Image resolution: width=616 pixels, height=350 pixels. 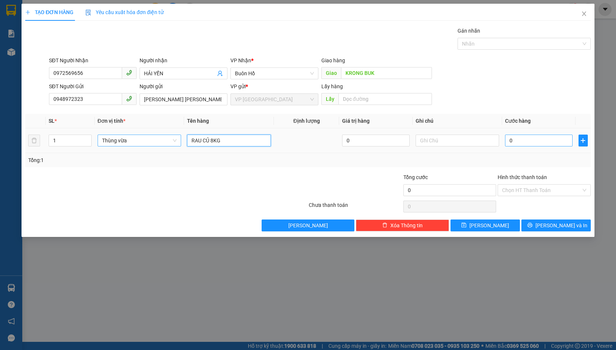 I want to click on span: SL, so click(x=52, y=121).